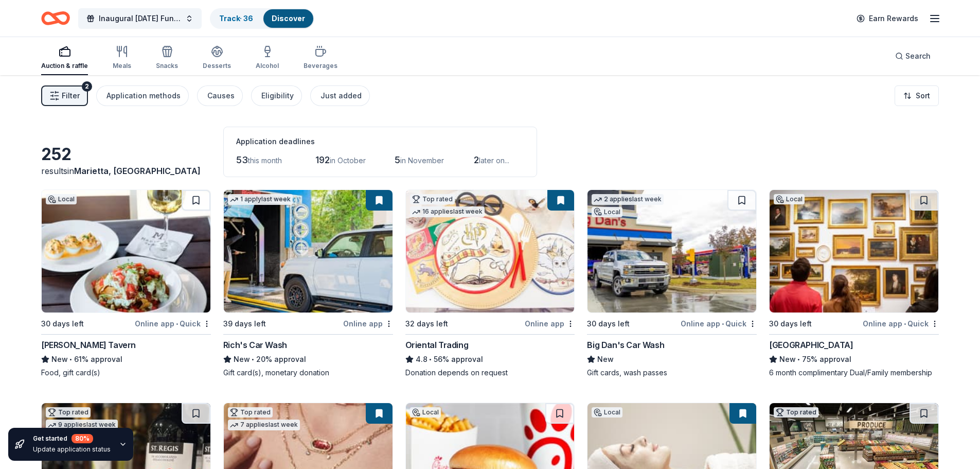  What do you see at coordinates (323, 160) in the screenshot?
I see `span: 192` at bounding box center [323, 160].